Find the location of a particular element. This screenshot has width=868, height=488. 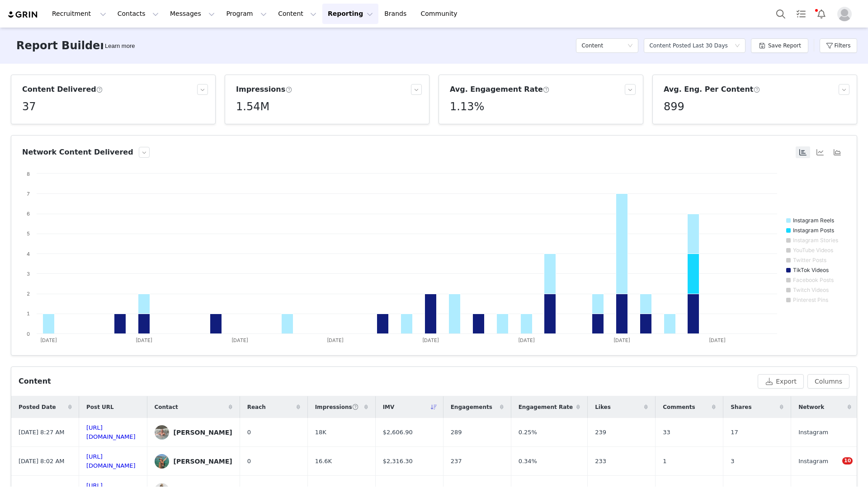

button: Search is located at coordinates (781, 14).